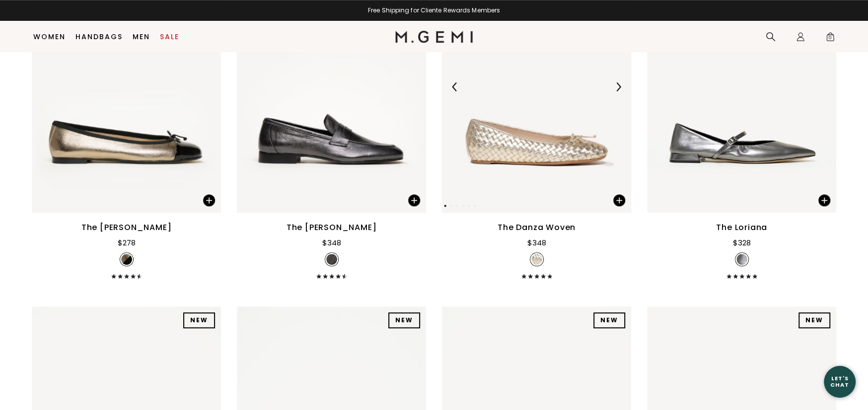  I want to click on div: $278, so click(126, 243).